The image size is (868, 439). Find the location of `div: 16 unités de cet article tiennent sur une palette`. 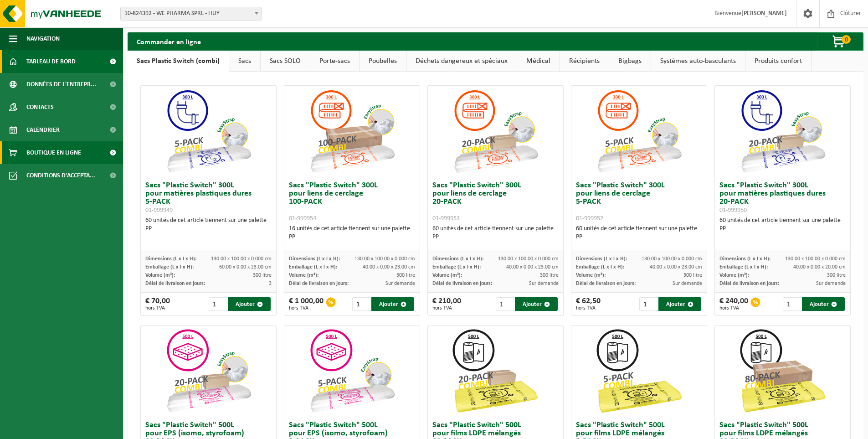

div: 16 unités de cet article tiennent sur une palette is located at coordinates (351, 233).